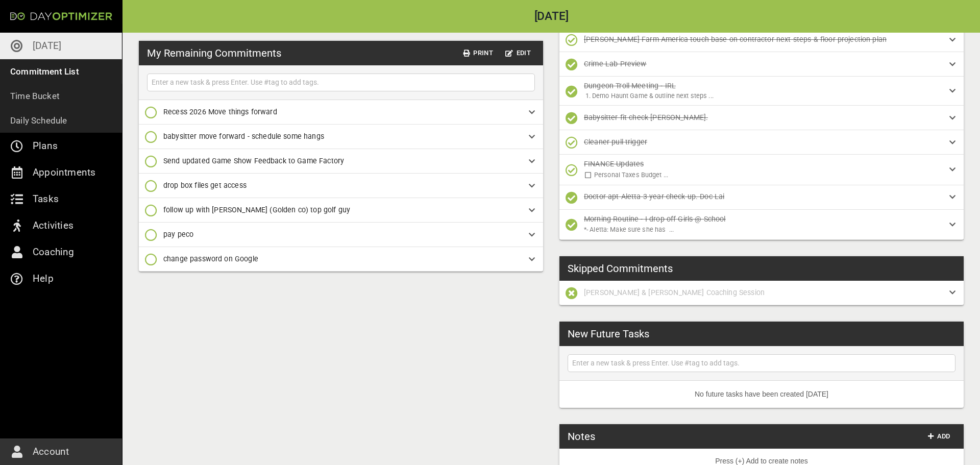 The width and height of the screenshot is (980, 465). Describe the element at coordinates (615, 64) in the screenshot. I see `span: Crime Lab Preview` at that location.